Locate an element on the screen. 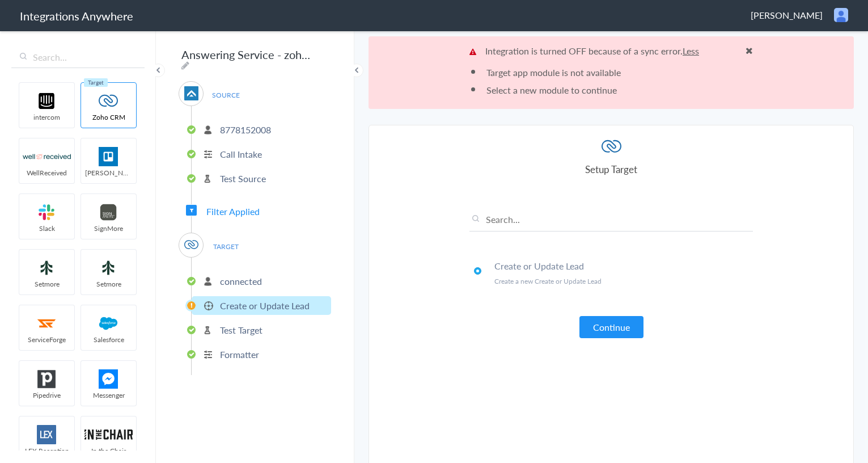  span: Filter Applied is located at coordinates (233, 211).